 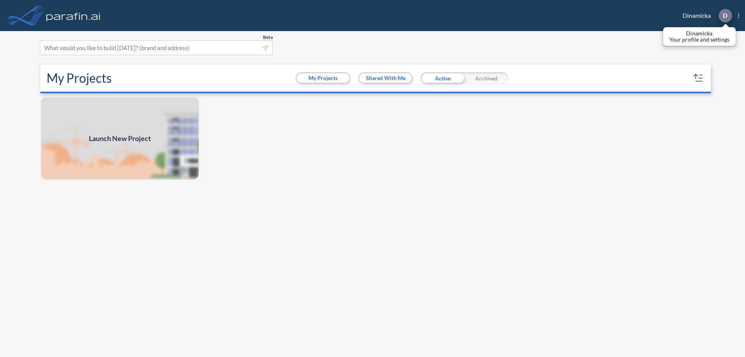 What do you see at coordinates (705, 16) in the screenshot?
I see `div: Dinamicka` at bounding box center [705, 16].